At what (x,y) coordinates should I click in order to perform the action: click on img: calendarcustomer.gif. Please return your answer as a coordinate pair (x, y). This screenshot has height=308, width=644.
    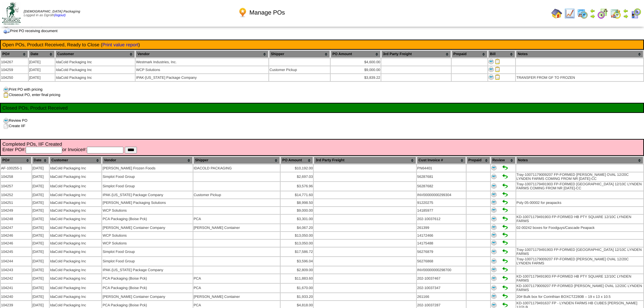
    Looking at the image, I should click on (636, 13).